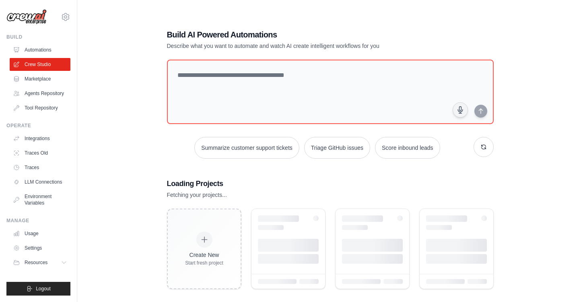 This screenshot has height=302, width=583. I want to click on div: Operate, so click(38, 125).